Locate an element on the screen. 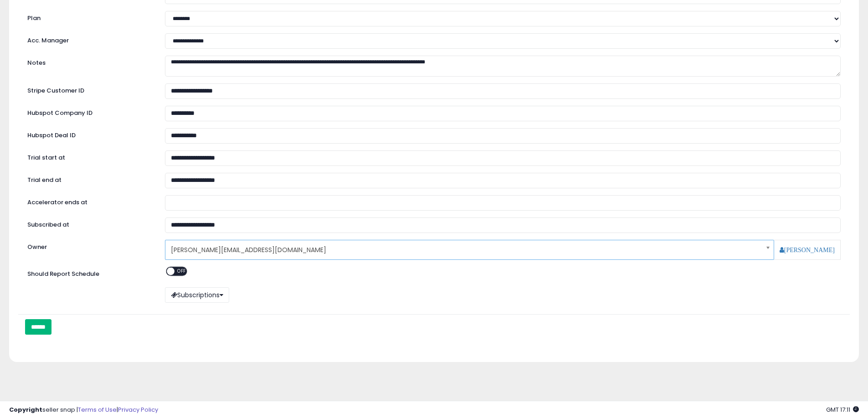 Image resolution: width=868 pixels, height=419 pixels. label: Owner is located at coordinates (37, 247).